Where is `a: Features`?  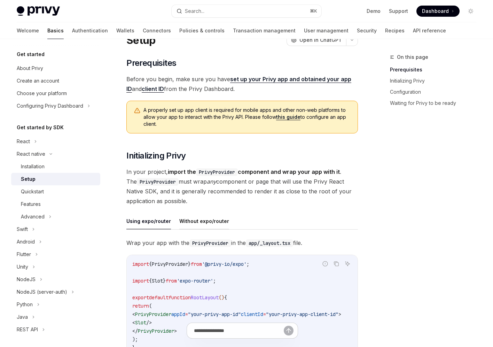 a: Features is located at coordinates (56, 204).